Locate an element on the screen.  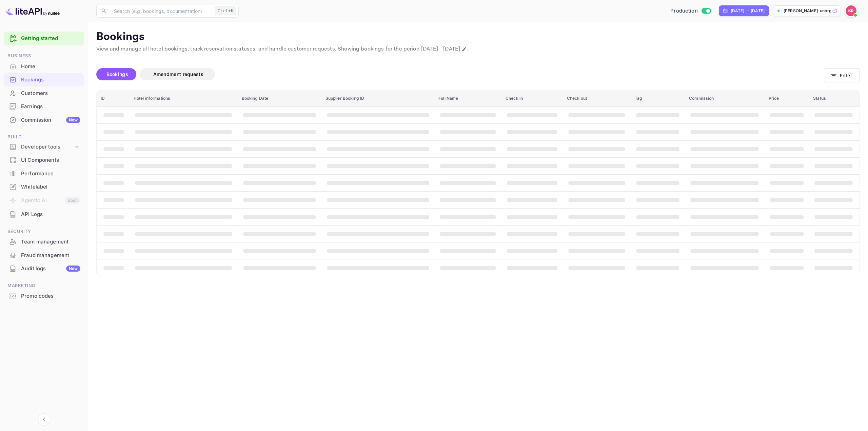
th: Price is located at coordinates (787, 98).